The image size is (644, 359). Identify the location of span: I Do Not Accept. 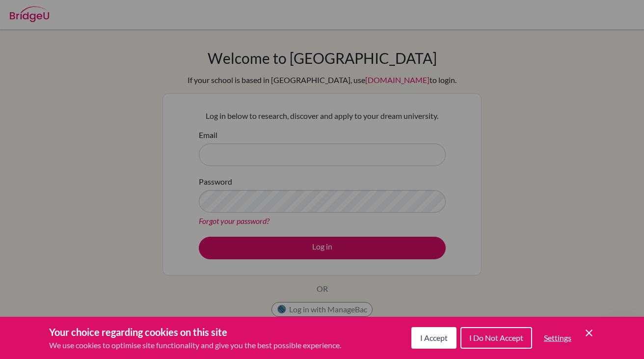
(496, 338).